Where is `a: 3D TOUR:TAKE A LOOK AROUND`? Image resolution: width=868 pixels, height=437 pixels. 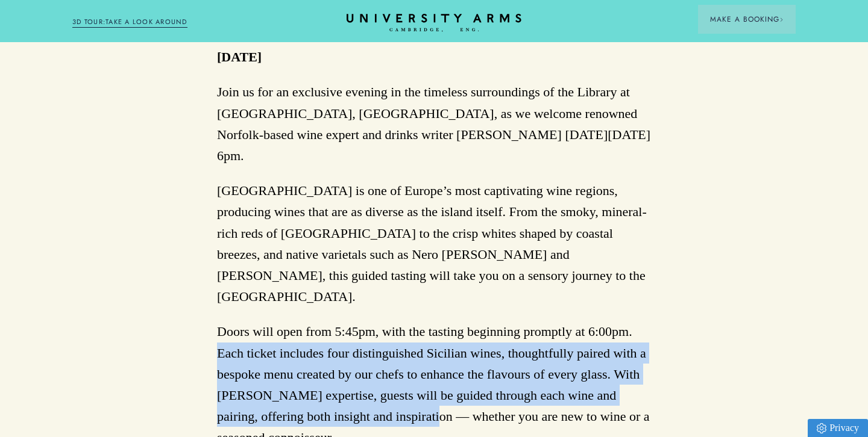
a: 3D TOUR:TAKE A LOOK AROUND is located at coordinates (130, 23).